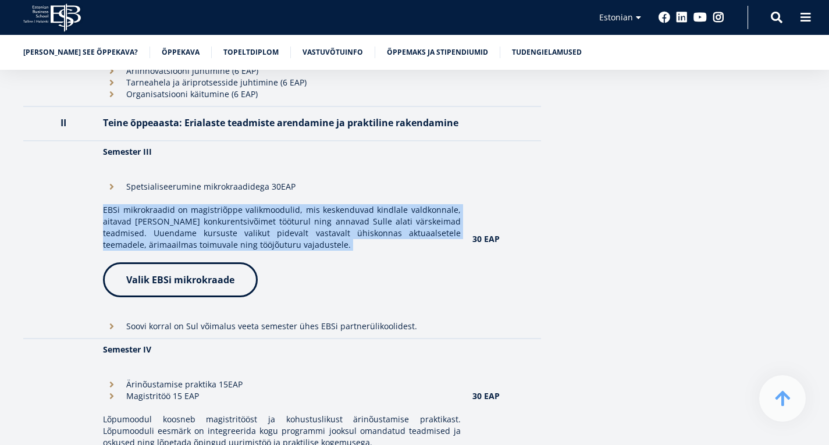 The width and height of the screenshot is (829, 445). I want to click on span: Valik EBSi mikrokraade, so click(180, 280).